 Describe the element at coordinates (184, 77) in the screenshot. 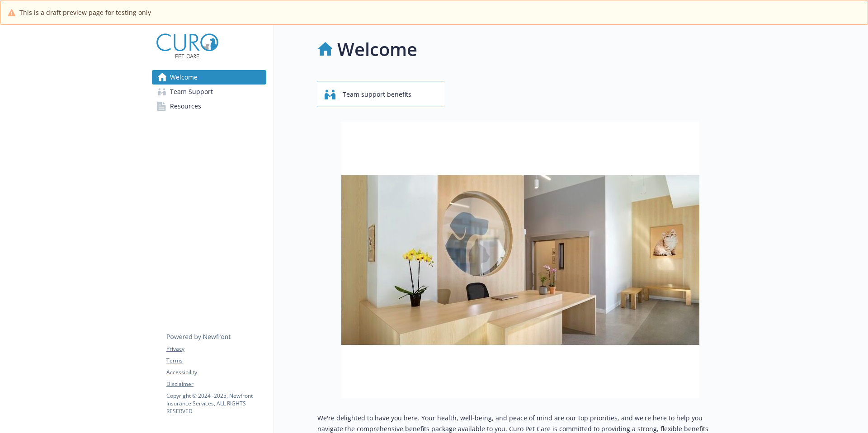

I see `span: Welcome` at that location.